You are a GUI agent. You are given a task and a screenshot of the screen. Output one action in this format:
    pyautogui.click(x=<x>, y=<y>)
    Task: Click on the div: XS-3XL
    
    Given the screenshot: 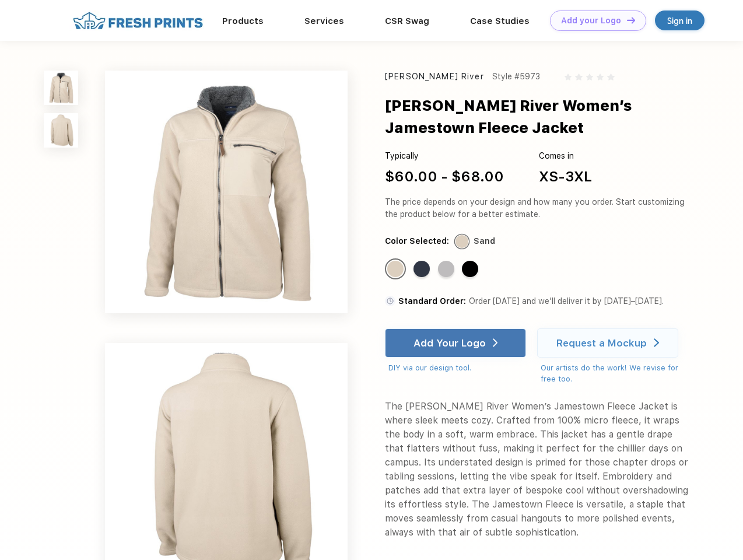 What is the action you would take?
    pyautogui.click(x=565, y=176)
    